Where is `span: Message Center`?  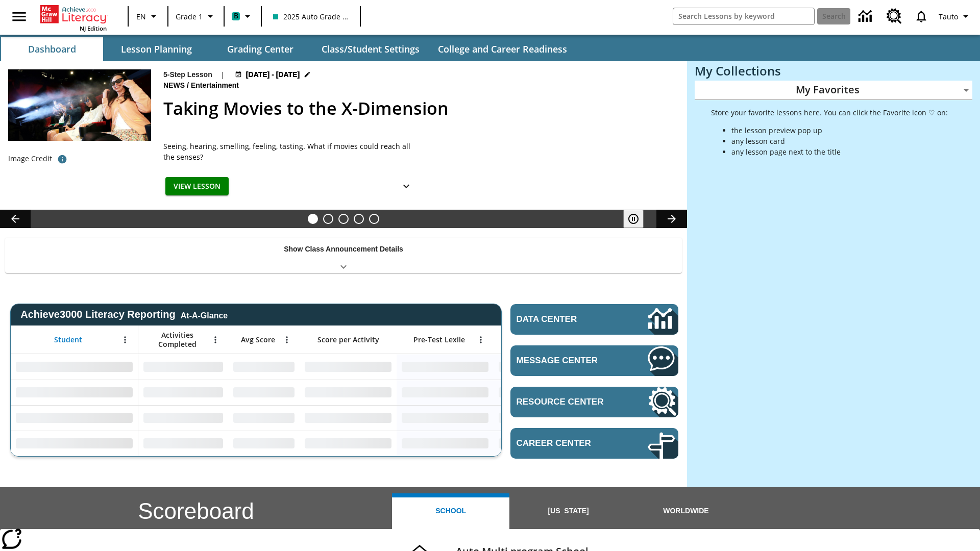
span: Message Center is located at coordinates (567, 361).